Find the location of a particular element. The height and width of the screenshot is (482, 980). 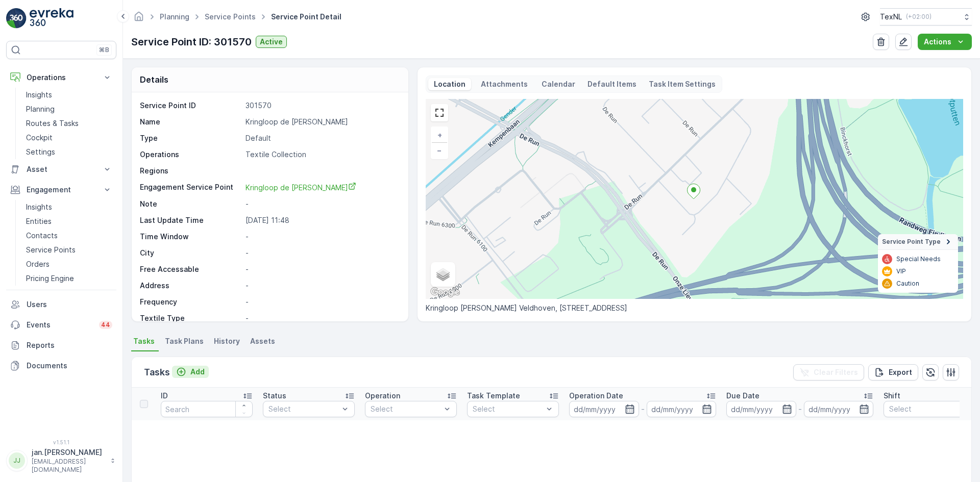

p: Name is located at coordinates (190, 122).